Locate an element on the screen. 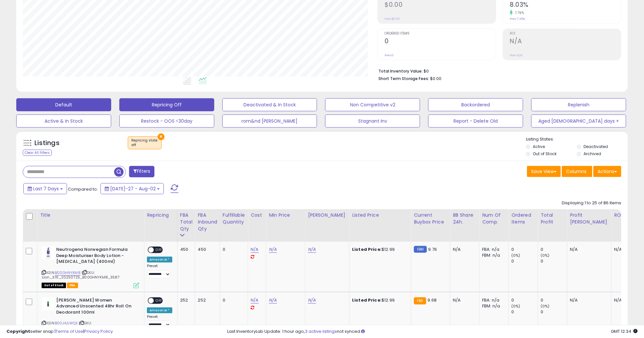 This screenshot has width=644, height=338. h2: $0.00 is located at coordinates (440, 5).